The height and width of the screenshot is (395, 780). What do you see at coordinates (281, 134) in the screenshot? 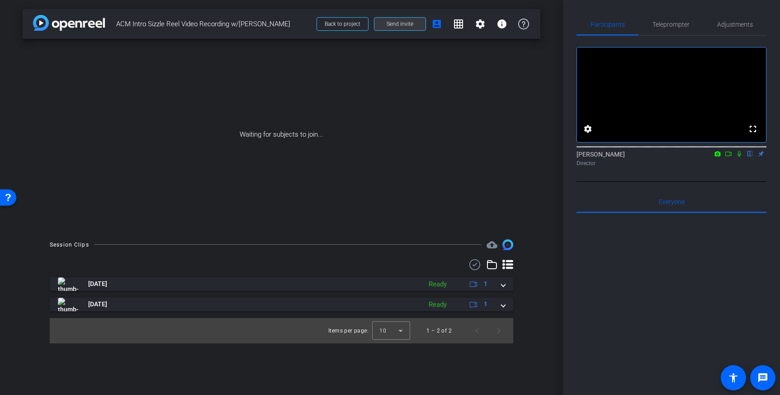
I see `div: Waiting for subjects to join...` at bounding box center [281, 134].